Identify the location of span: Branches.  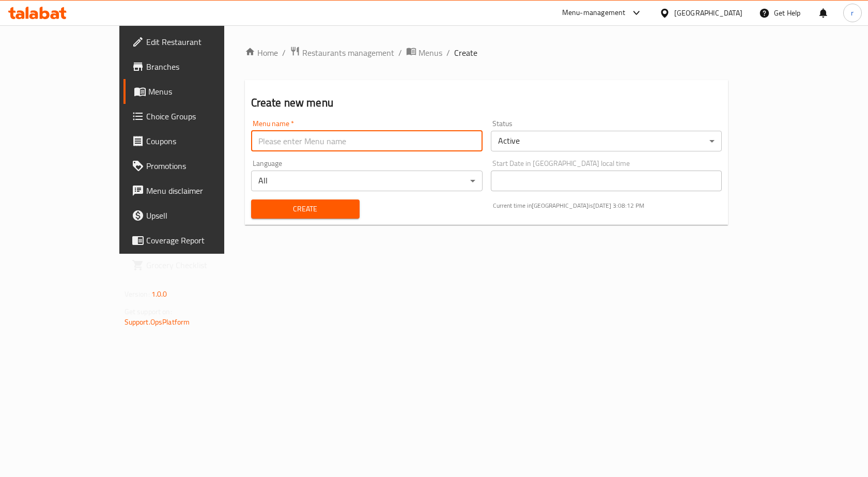
(201, 66).